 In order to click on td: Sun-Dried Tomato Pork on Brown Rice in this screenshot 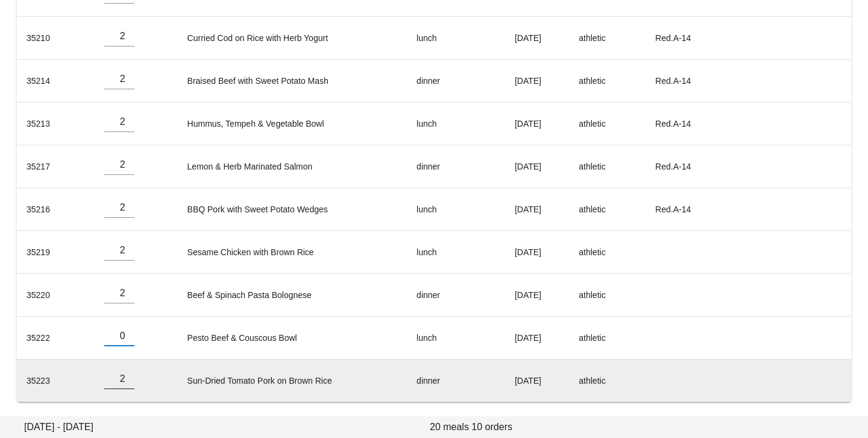, I will do `click(293, 381)`.